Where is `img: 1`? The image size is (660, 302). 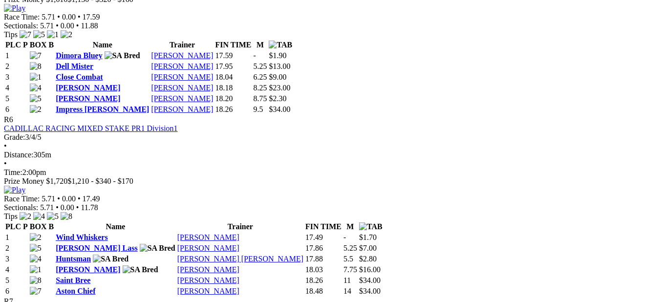
img: 1 is located at coordinates (53, 35).